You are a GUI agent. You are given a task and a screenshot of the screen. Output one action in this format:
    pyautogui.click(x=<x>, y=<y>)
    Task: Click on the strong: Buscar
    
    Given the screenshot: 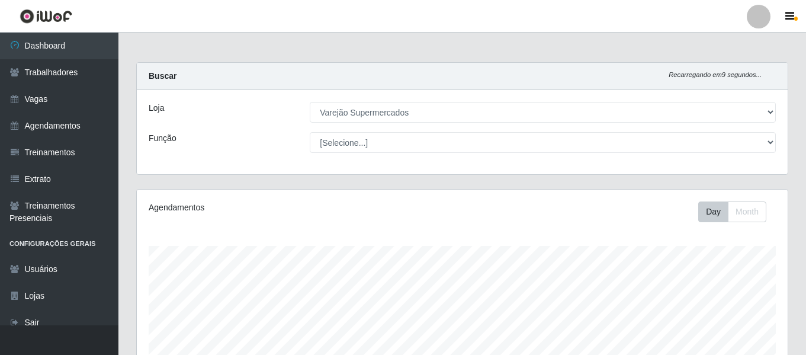 What is the action you would take?
    pyautogui.click(x=162, y=76)
    